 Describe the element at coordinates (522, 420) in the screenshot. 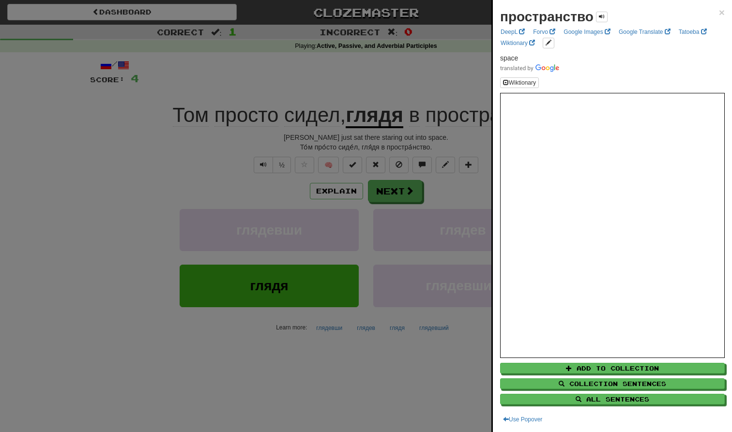

I see `button: Use Popover` at that location.